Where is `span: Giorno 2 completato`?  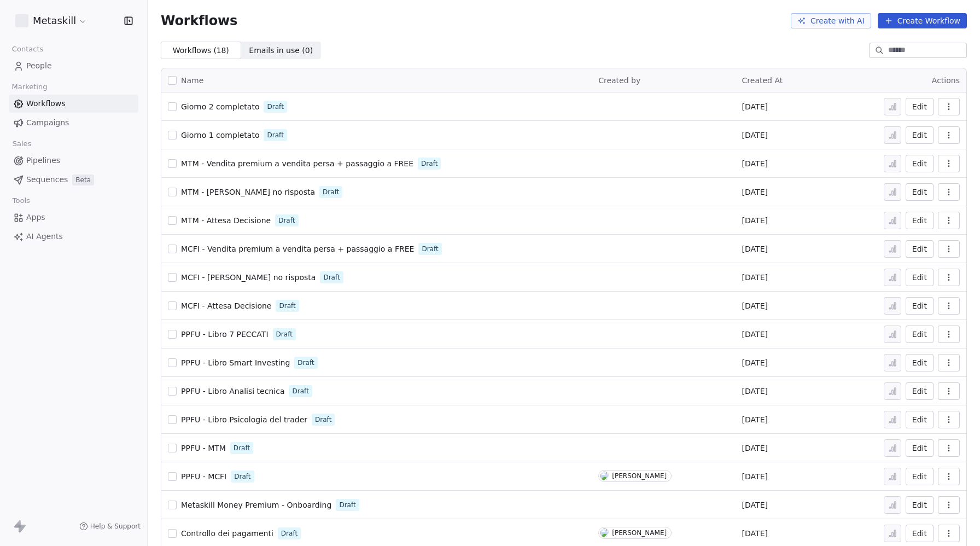
span: Giorno 2 completato is located at coordinates (220, 107).